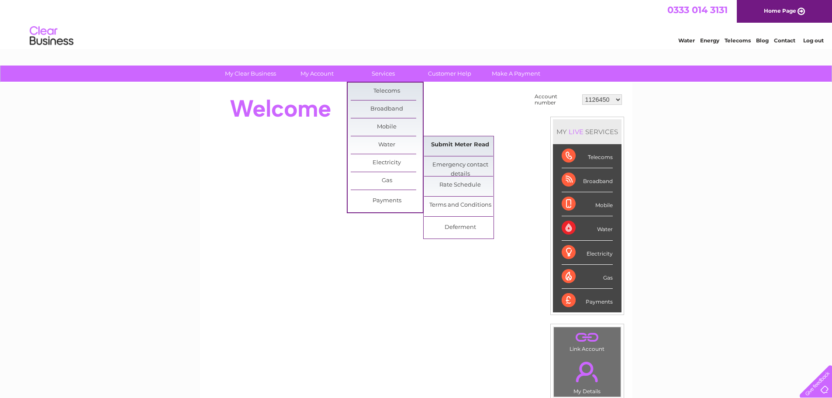 This screenshot has height=398, width=832. I want to click on a: Emergency contact details, so click(460, 165).